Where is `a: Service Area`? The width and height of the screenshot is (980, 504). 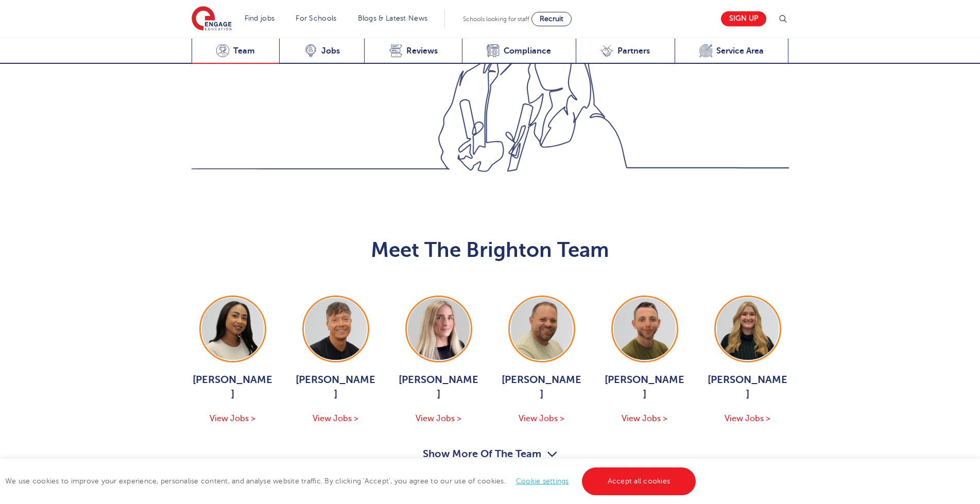 a: Service Area is located at coordinates (732, 51).